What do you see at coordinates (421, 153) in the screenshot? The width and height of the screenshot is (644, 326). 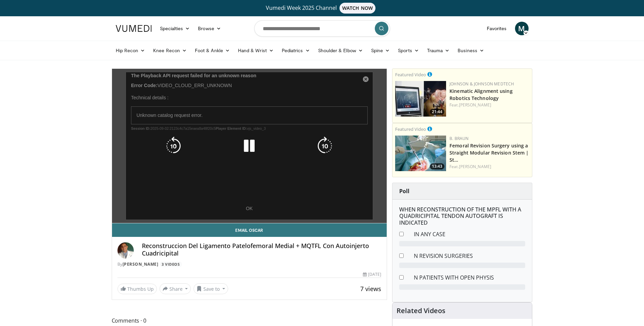 I see `img: 4275ad52-8fa6-4779-9598-00e5d5b95857.150x105_q85_crop-smart_upscale.jpg` at bounding box center [421, 153].